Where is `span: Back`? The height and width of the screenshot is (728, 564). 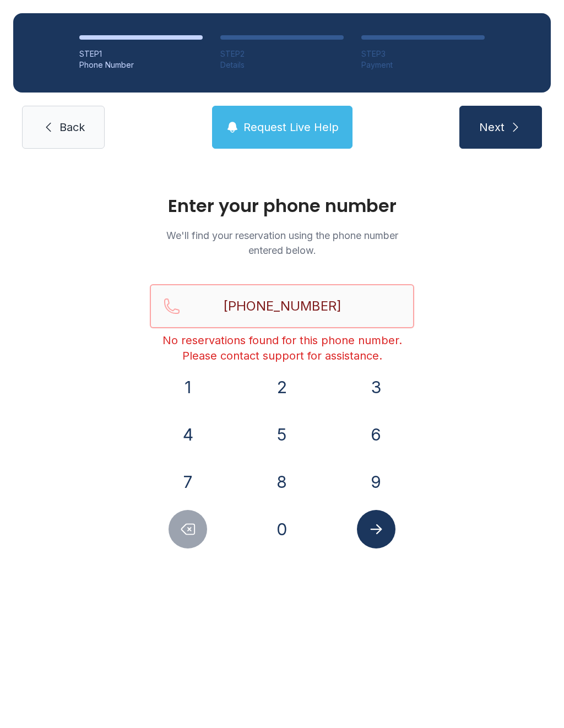
span: Back is located at coordinates (72, 127).